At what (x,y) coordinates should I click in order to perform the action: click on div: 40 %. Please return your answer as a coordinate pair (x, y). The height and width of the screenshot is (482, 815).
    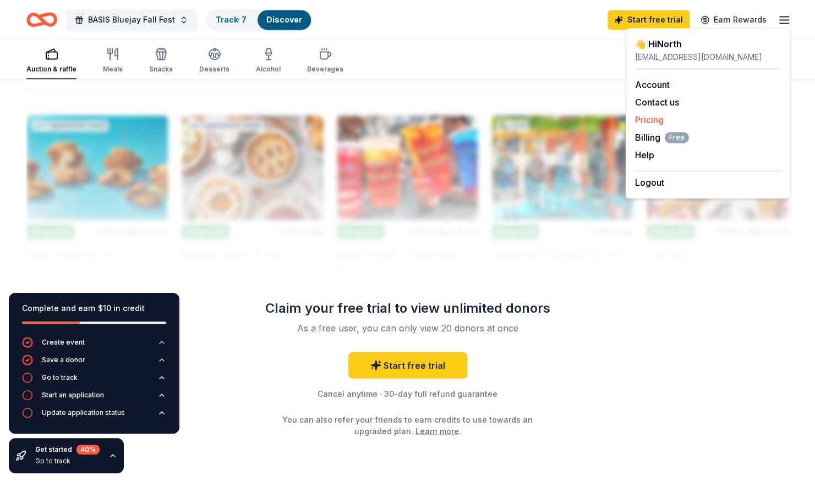
    Looking at the image, I should click on (88, 450).